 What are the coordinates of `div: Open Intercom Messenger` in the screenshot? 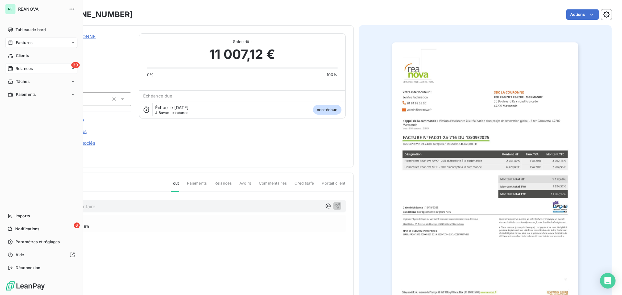 It's located at (608, 281).